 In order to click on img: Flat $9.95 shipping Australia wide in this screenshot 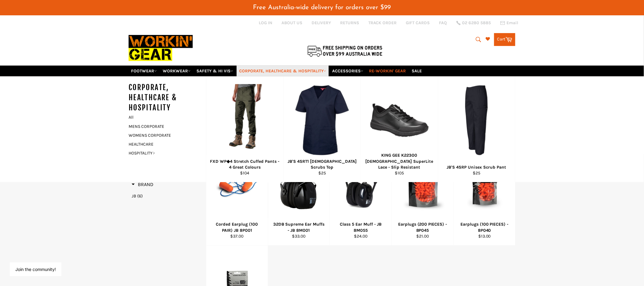, I will do `click(345, 51)`.